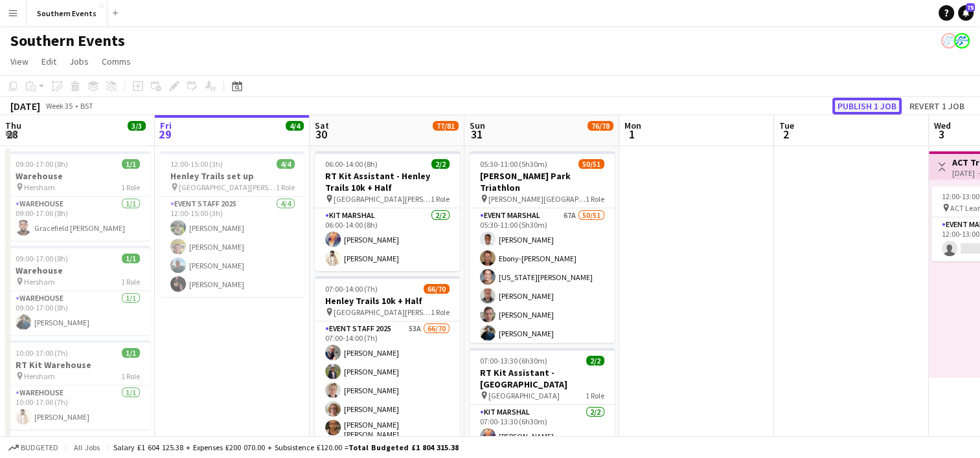  What do you see at coordinates (286, 447) in the screenshot?
I see `div: Salary £1 604 125.38 + Expenses £200 070.00 + Subsistence £120.00 =` at bounding box center [286, 447].